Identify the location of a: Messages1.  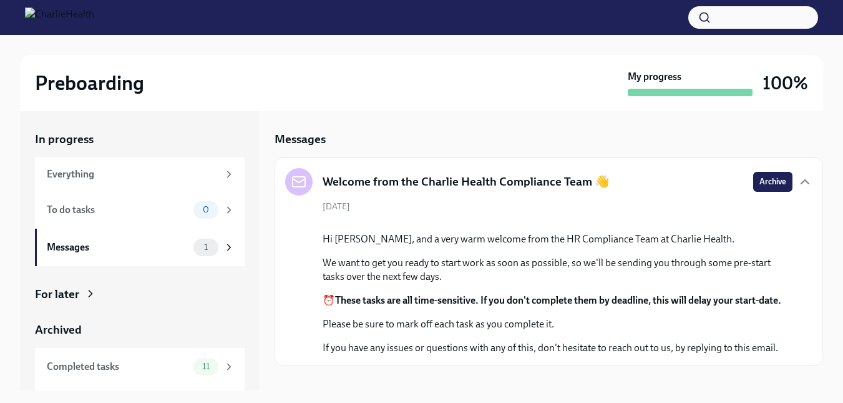
(140, 247).